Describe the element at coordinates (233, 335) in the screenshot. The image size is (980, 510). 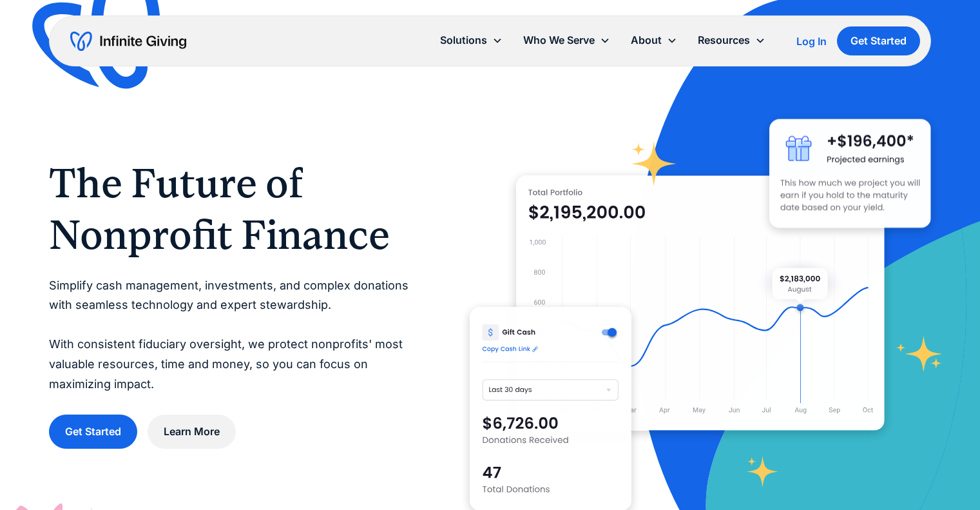
I see `p: Simplify cash management, investments, and complex donations with seamless technology and expert ...` at that location.